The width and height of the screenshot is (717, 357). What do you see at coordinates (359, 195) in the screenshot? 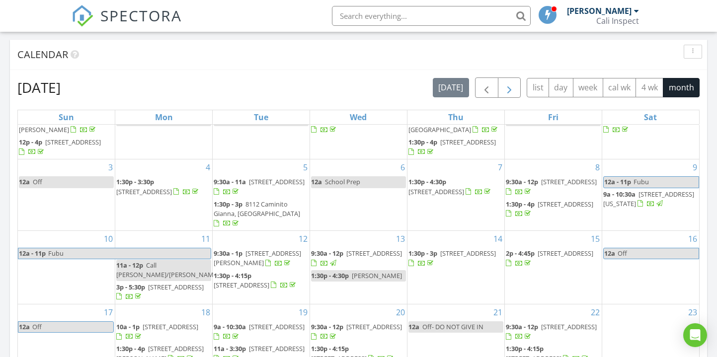
I see `td: Go to August 6, 2025` at bounding box center [359, 195].